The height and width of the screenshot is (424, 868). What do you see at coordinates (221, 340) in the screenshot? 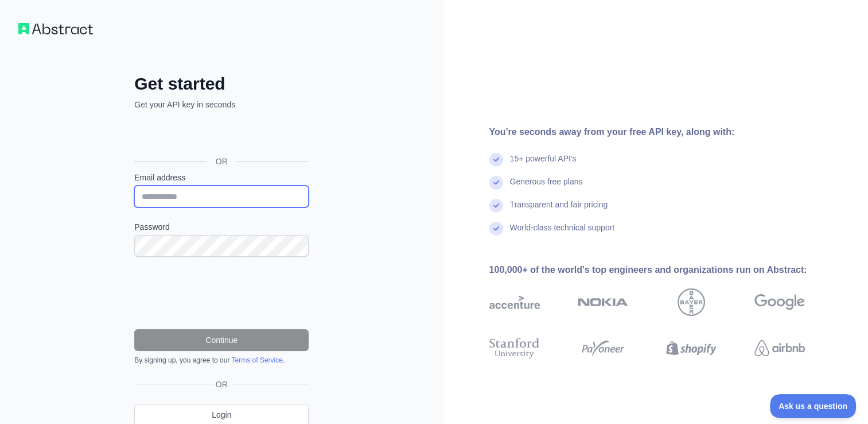
I see `button: Continue` at bounding box center [221, 340].